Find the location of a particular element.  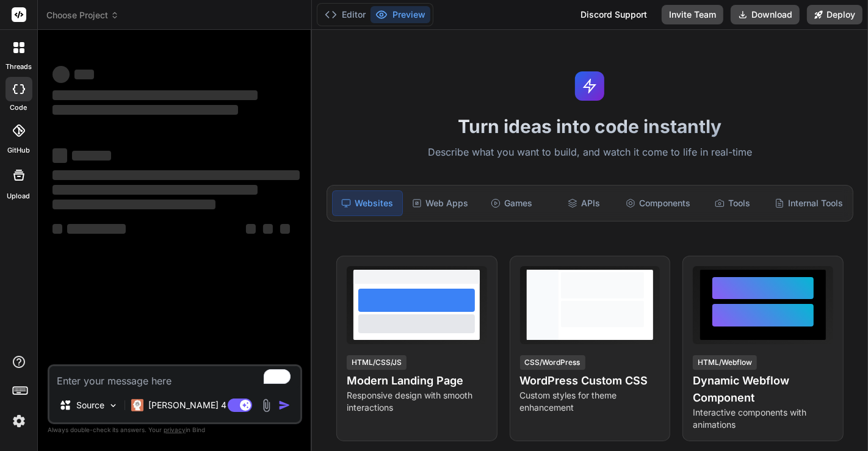

button: Download is located at coordinates (765, 15).